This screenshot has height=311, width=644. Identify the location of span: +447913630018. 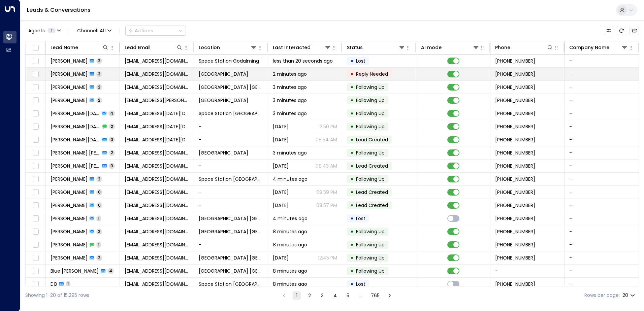
(515, 284).